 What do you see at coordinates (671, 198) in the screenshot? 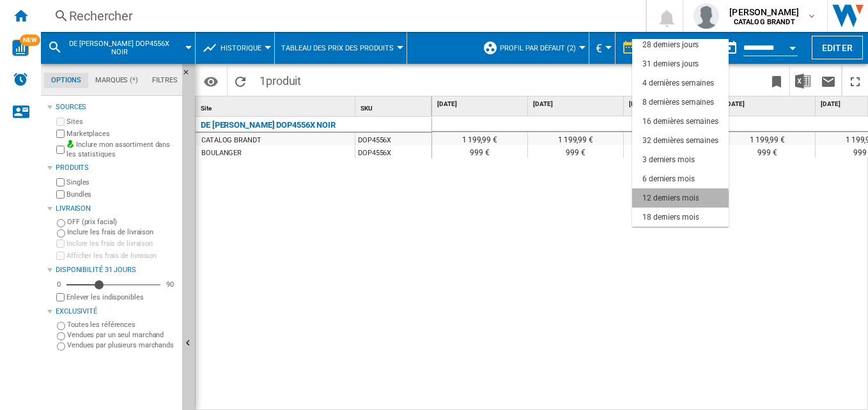
I see `div: 12 derniers mois` at bounding box center [671, 198].